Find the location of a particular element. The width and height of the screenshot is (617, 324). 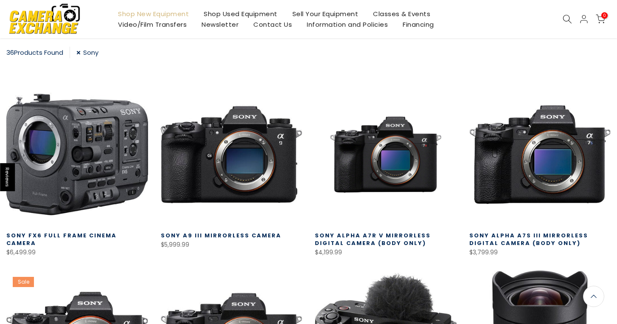

div: $4,199.99 is located at coordinates (386, 252).